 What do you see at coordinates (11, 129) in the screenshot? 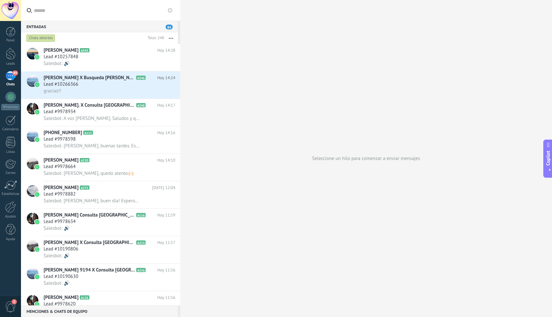
I see `div: Calendario` at bounding box center [11, 129].